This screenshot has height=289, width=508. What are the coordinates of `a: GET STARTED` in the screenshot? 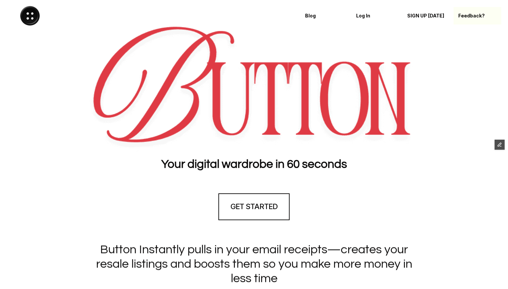 It's located at (254, 207).